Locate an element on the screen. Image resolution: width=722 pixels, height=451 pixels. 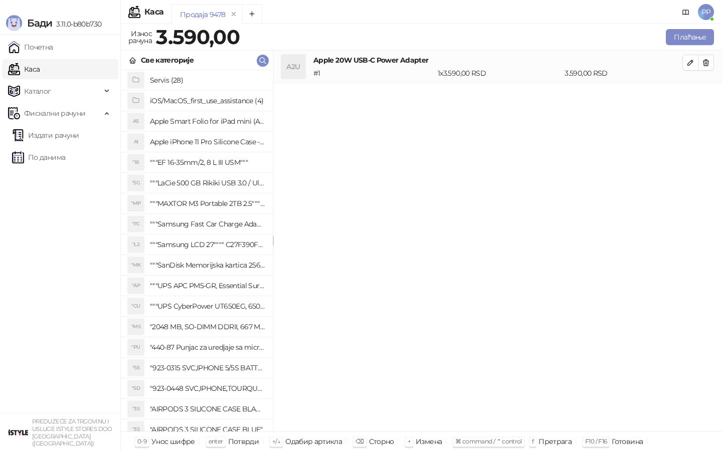
div: Претрага is located at coordinates (555, 441).